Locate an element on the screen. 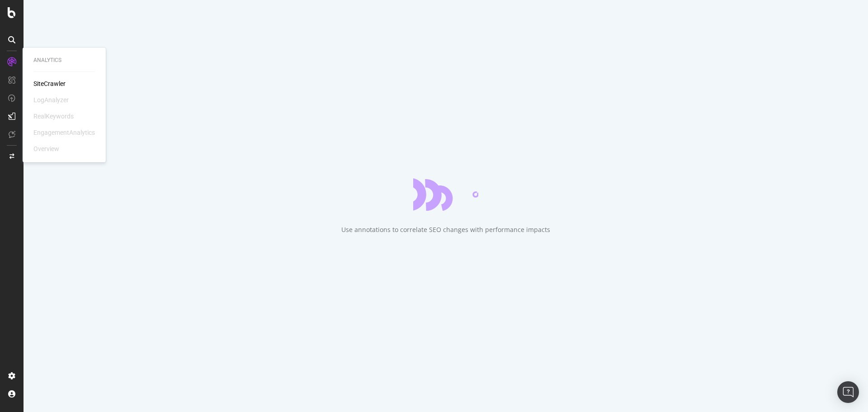 This screenshot has width=868, height=412. div: Analytics is located at coordinates (64, 60).